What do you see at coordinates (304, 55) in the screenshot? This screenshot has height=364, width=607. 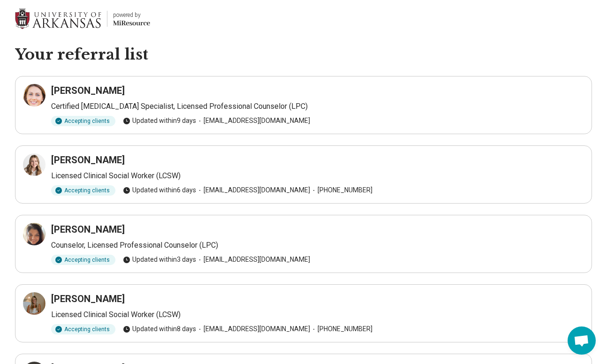 I see `h1: Your referral list` at bounding box center [304, 55].